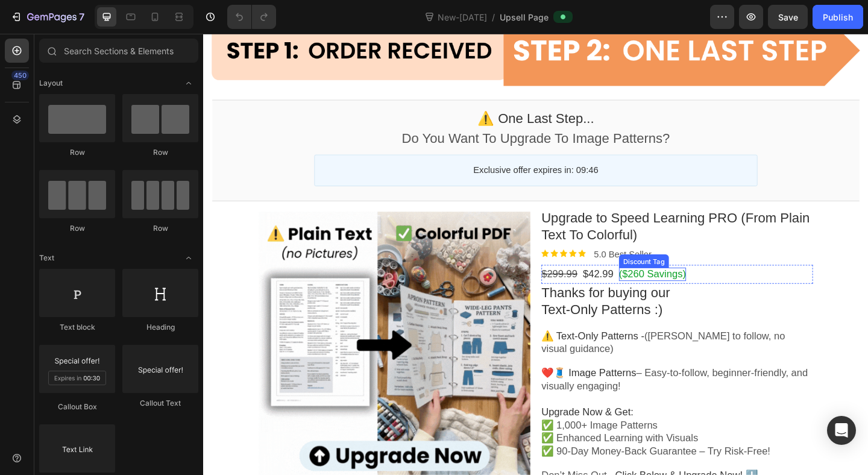  I want to click on span: ❤️🧵 Image Patterns, so click(419, 369).